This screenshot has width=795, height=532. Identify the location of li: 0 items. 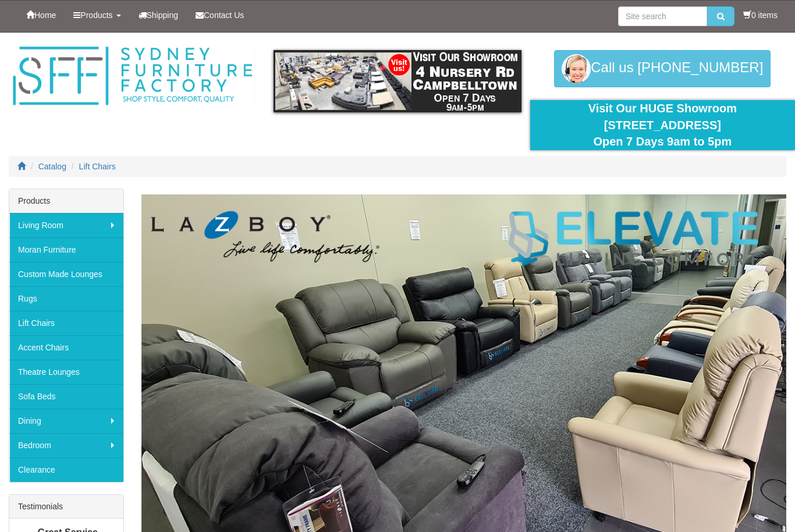
(760, 15).